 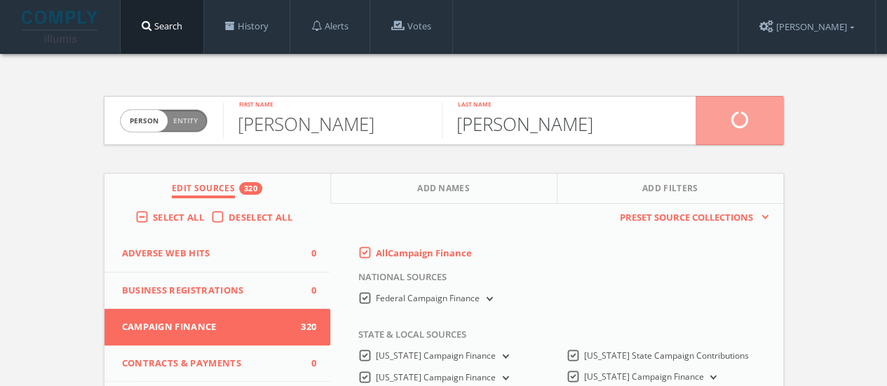 What do you see at coordinates (217, 189) in the screenshot?
I see `button: Edit Sources320` at bounding box center [217, 189].